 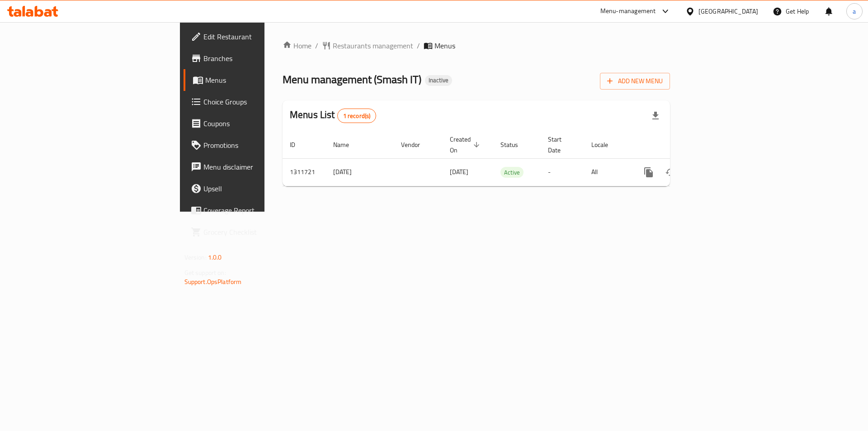 What do you see at coordinates (670, 172) in the screenshot?
I see `button: Change Status` at bounding box center [670, 172].